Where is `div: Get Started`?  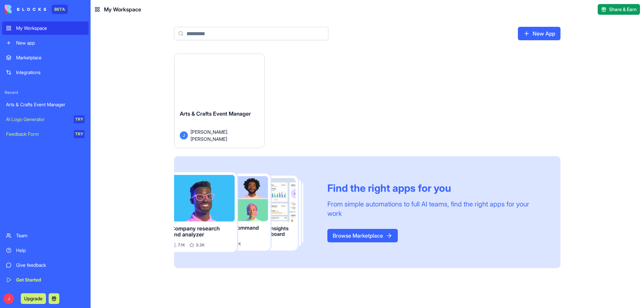
div: Get Started is located at coordinates (50, 280).